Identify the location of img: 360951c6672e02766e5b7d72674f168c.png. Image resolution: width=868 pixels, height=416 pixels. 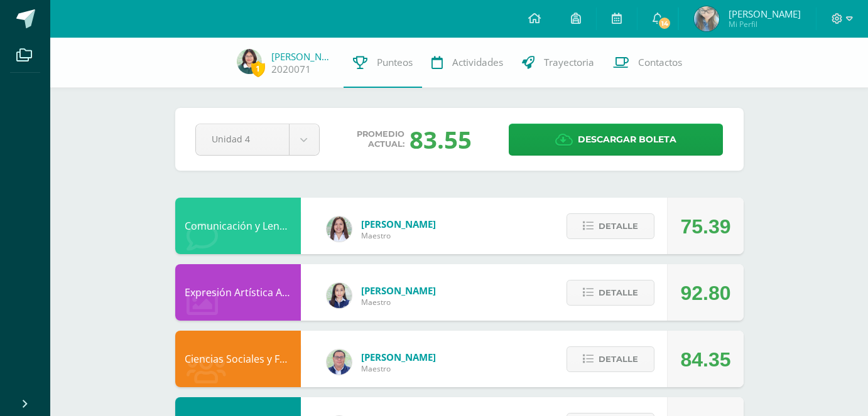
(340, 296).